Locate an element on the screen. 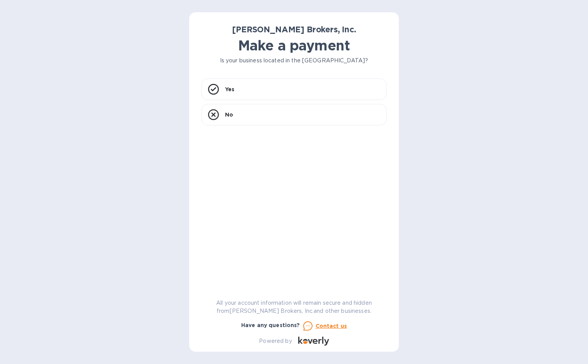 The width and height of the screenshot is (588, 364). h1: Make a payment is located at coordinates (294, 45).